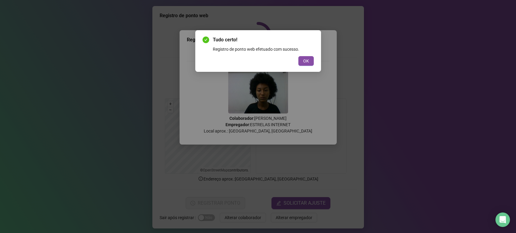  Describe the element at coordinates (263, 40) in the screenshot. I see `span: Tudo certo!` at that location.